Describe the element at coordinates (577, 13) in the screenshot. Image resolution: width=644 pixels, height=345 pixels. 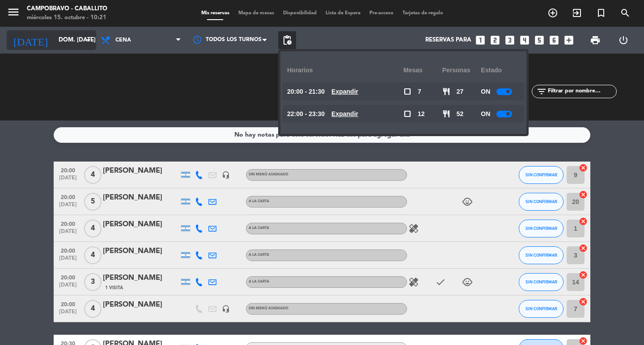
I see `i: exit_to_app` at that location.